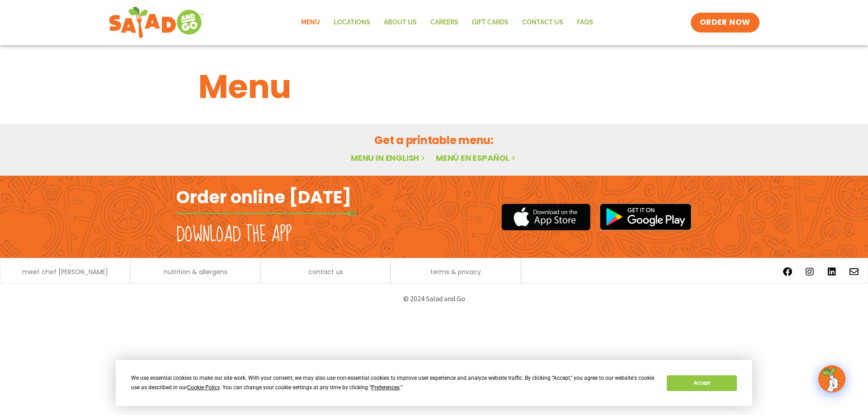  What do you see at coordinates (434, 299) in the screenshot?
I see `p: © 2024 Salad and Go` at bounding box center [434, 299].